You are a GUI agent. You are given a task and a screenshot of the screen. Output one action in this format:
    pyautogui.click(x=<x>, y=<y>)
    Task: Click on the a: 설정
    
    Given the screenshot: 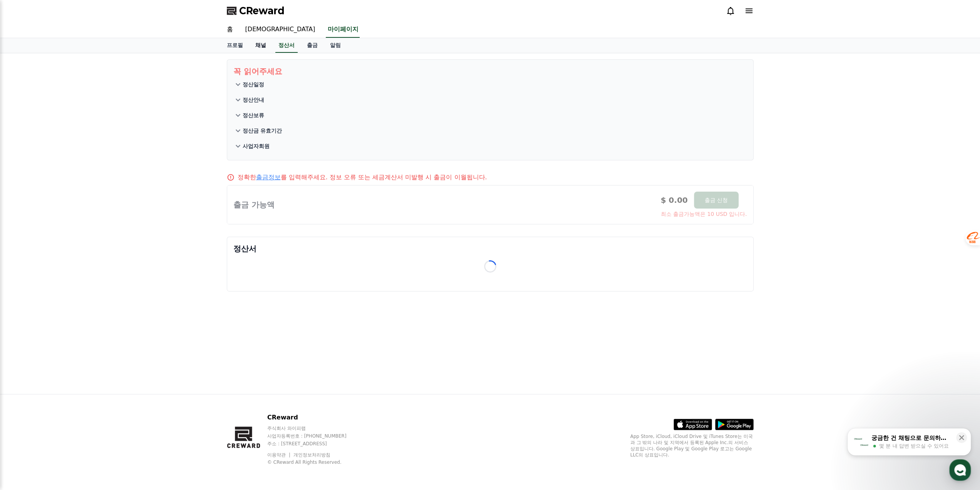 What is the action you would take?
    pyautogui.click(x=123, y=254)
    